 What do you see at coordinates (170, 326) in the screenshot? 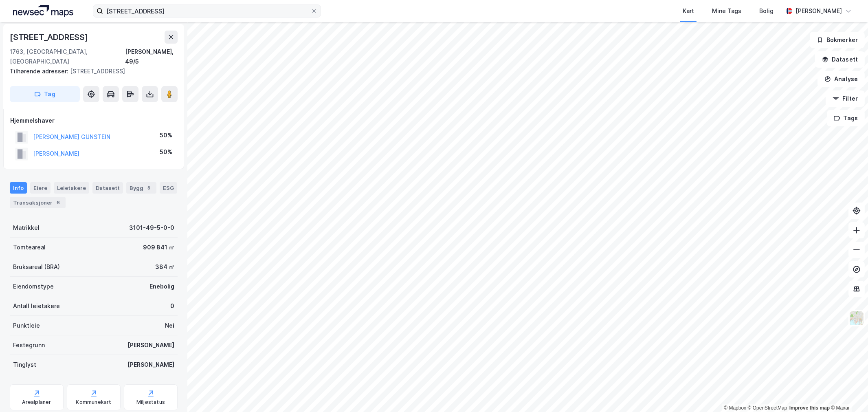
I see `div: Nei` at bounding box center [170, 326].